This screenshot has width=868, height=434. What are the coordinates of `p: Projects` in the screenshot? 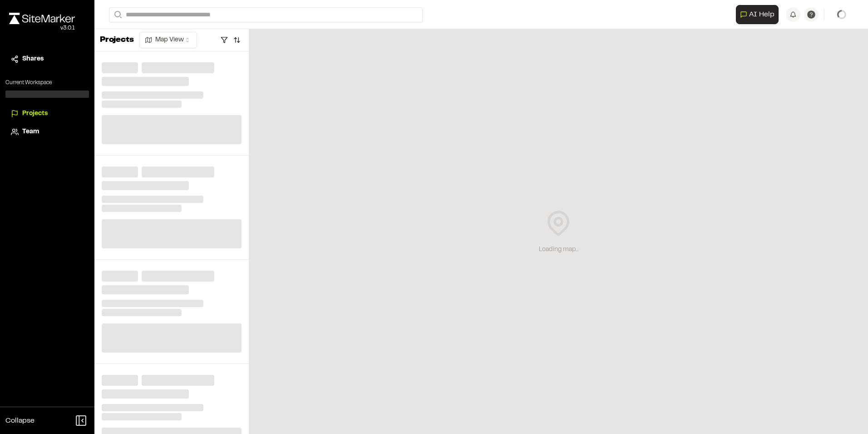 It's located at (117, 40).